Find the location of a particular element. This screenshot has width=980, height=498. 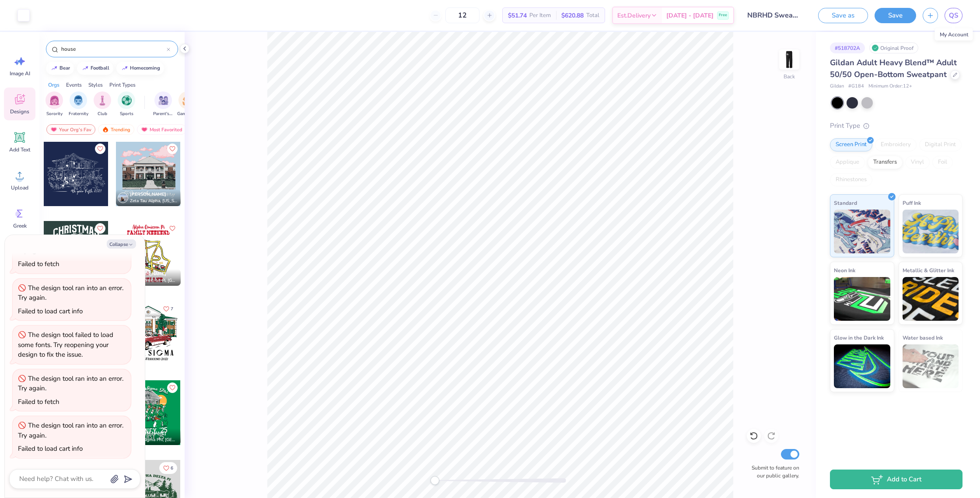

img: Parent's Weekend Image is located at coordinates (164, 100).